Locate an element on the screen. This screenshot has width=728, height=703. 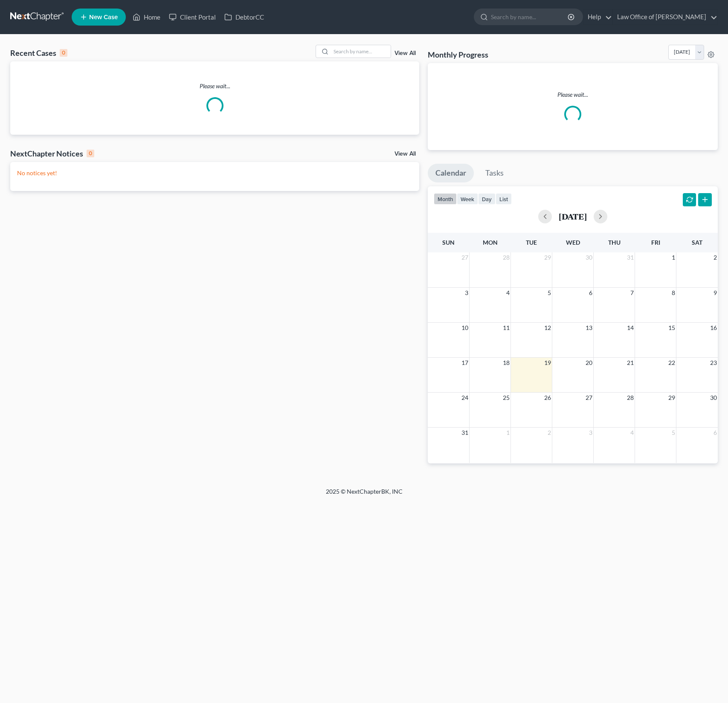
span: 13 is located at coordinates (589, 327).